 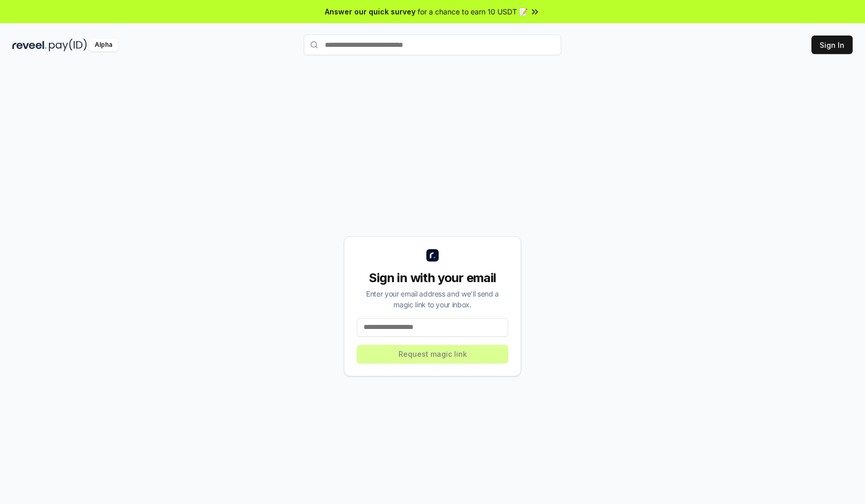 I want to click on img: reveel_dark, so click(x=30, y=45).